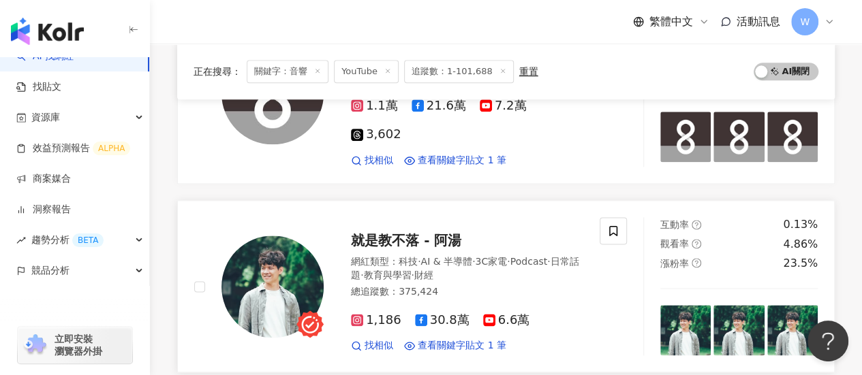 This screenshot has width=862, height=375. Describe the element at coordinates (458, 72) in the screenshot. I see `span: 追蹤數：1-101,688` at that location.